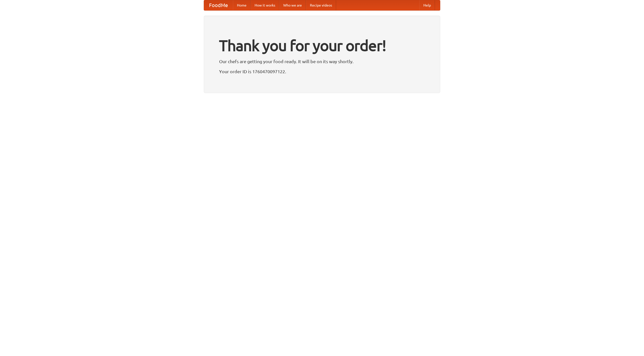 The width and height of the screenshot is (644, 356). Describe the element at coordinates (322, 62) in the screenshot. I see `p: Our chefs are getting your food ready. It will be on its way shortly.` at that location.